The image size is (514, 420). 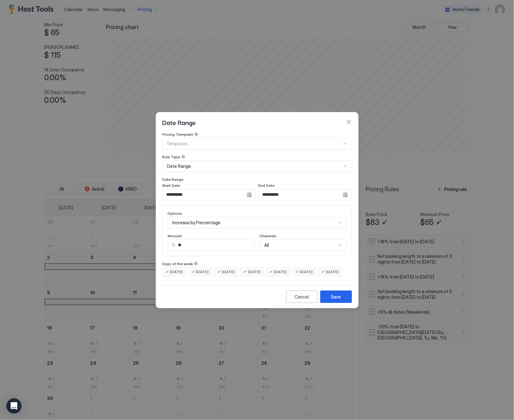 I want to click on span: Increase by Percentage, so click(x=197, y=222).